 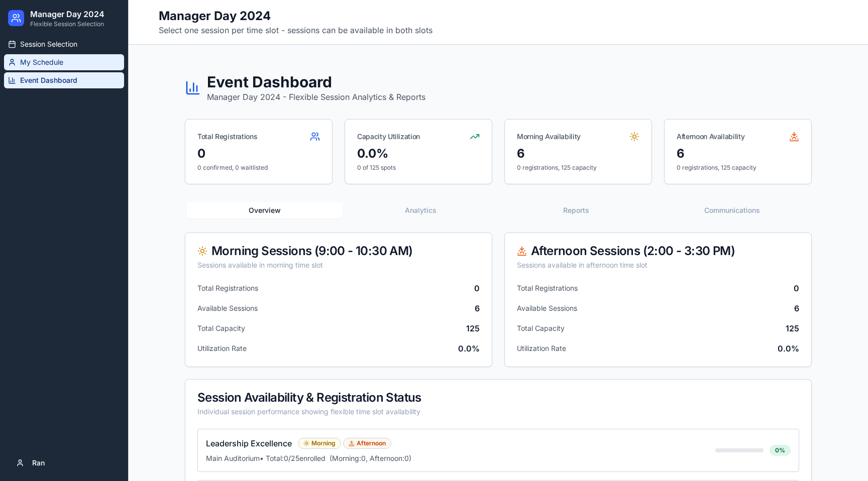 What do you see at coordinates (498, 398) in the screenshot?
I see `div: Session Availability & Registration Status` at bounding box center [498, 398].